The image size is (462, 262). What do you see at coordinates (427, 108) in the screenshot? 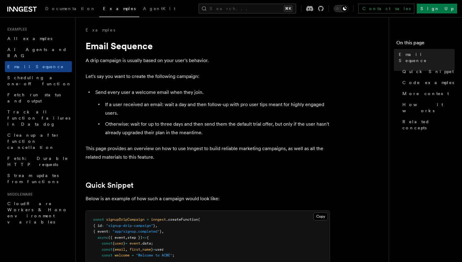
I see `a: How it works` at bounding box center [427, 108].